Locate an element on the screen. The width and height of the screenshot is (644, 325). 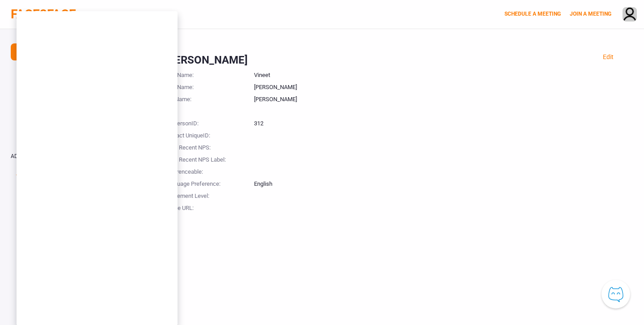
a: FACE2FACE is located at coordinates (44, 14).